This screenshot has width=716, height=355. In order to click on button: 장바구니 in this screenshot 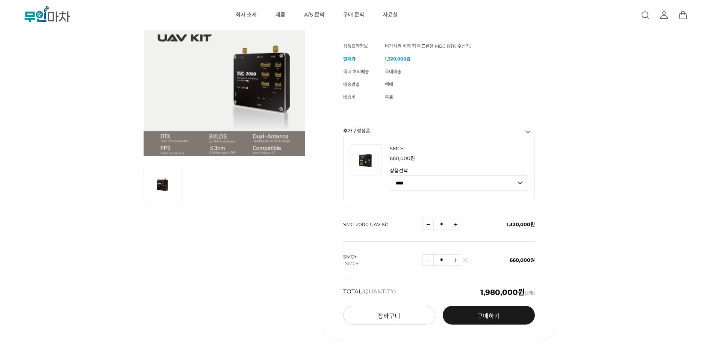, I will do `click(389, 315)`.